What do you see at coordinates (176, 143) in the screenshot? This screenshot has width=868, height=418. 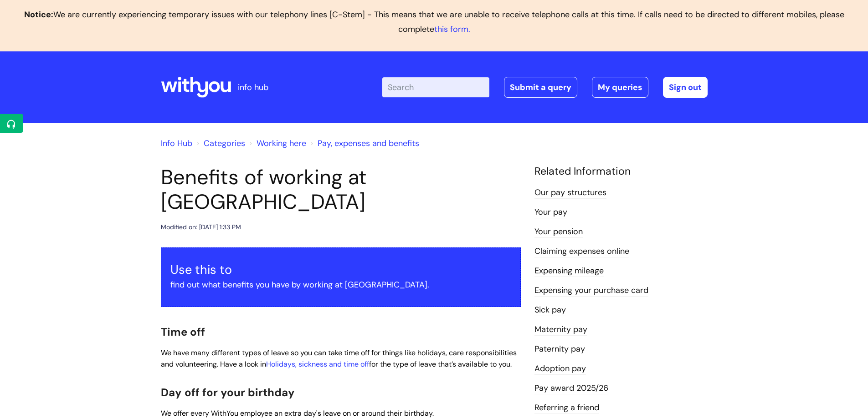 I see `a: Info Hub` at bounding box center [176, 143].